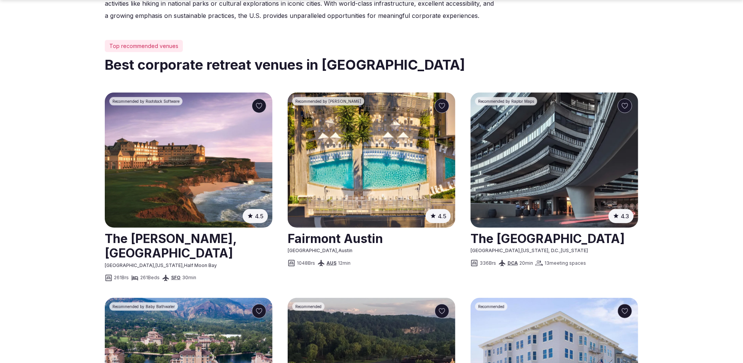 The width and height of the screenshot is (743, 363). I want to click on img: The Ritz-Carlton, Half Moon Bay, so click(189, 160).